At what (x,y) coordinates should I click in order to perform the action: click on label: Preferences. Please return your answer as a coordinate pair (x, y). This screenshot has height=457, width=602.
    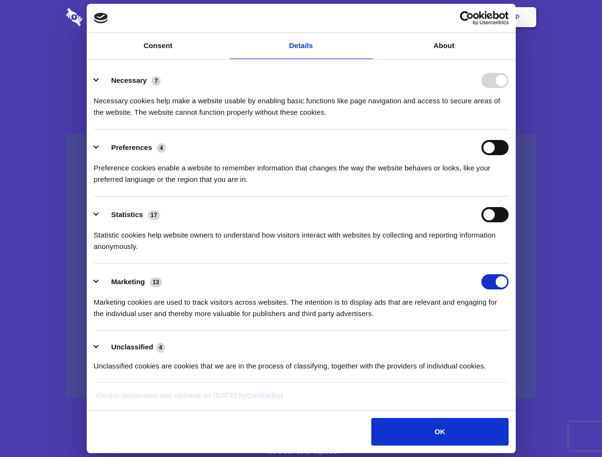
    Looking at the image, I should click on (132, 147).